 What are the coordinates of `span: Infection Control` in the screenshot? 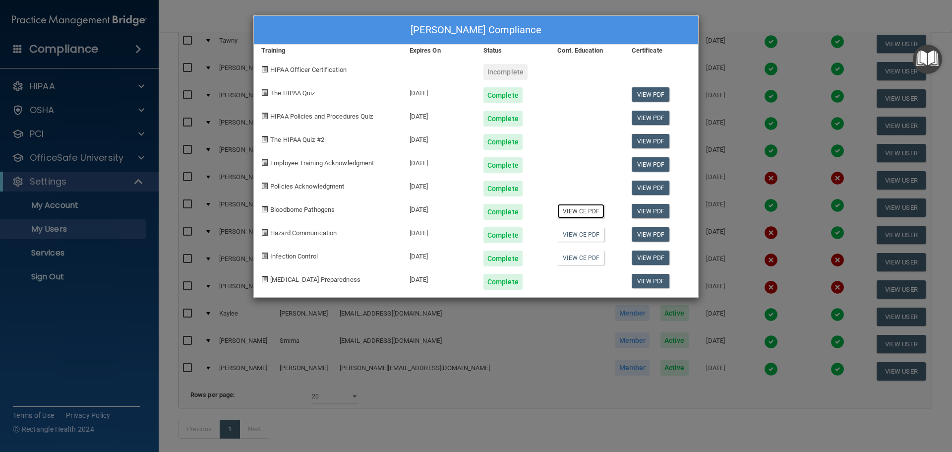 It's located at (294, 256).